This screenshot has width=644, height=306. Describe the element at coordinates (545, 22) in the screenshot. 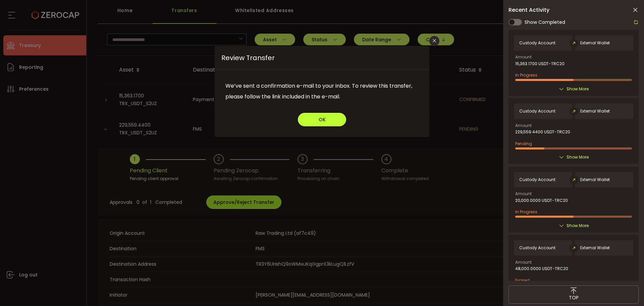

I see `span: Show Completed` at that location.